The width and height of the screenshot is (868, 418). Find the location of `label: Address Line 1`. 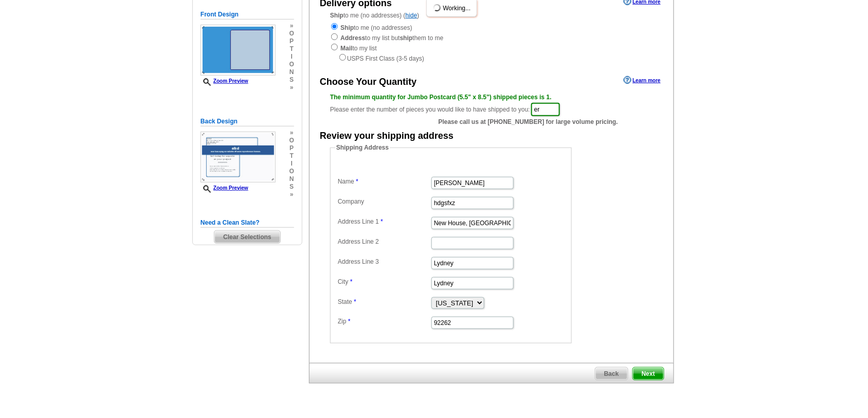

label: Address Line 1 is located at coordinates (384, 222).